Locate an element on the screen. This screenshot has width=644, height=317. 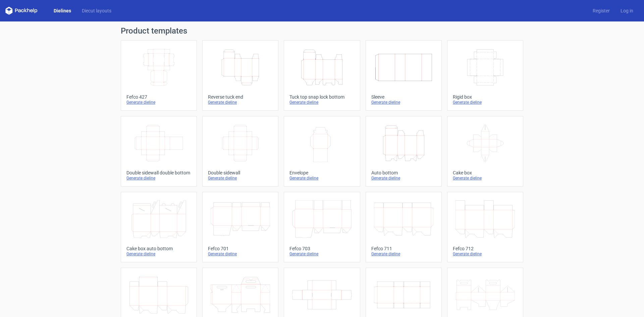
div: Fefco 701 is located at coordinates (240, 248).